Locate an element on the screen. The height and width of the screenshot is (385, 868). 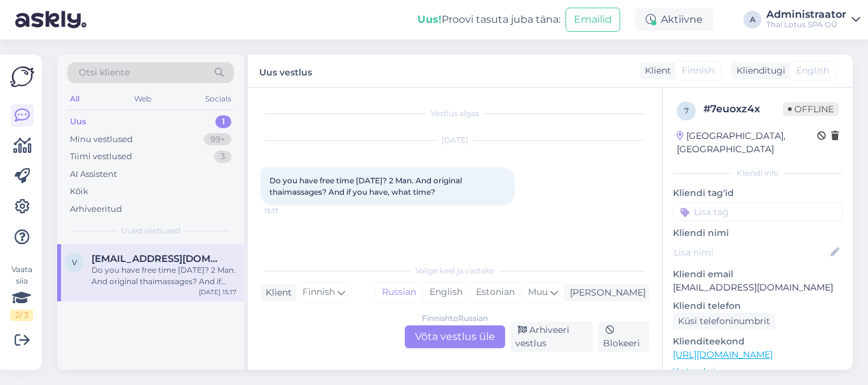
div: Võta vestlus üle is located at coordinates (455, 337).